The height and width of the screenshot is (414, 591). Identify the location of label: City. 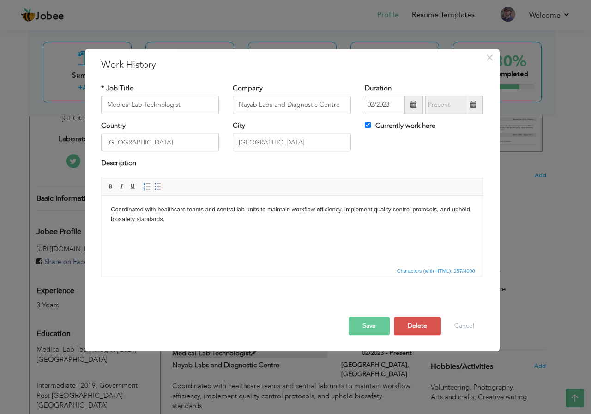
(239, 126).